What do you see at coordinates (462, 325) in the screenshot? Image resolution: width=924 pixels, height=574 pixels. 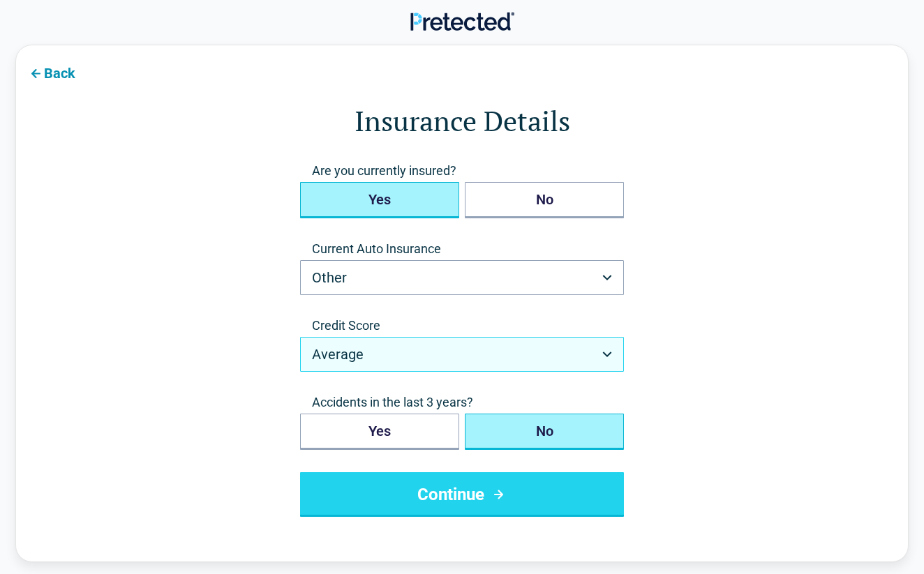 I see `label: Credit Score` at bounding box center [462, 325].